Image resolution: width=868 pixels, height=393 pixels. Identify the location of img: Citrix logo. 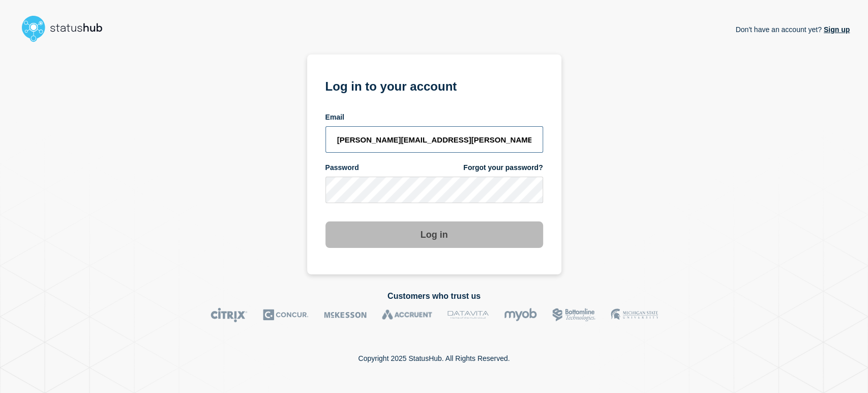
(229, 314).